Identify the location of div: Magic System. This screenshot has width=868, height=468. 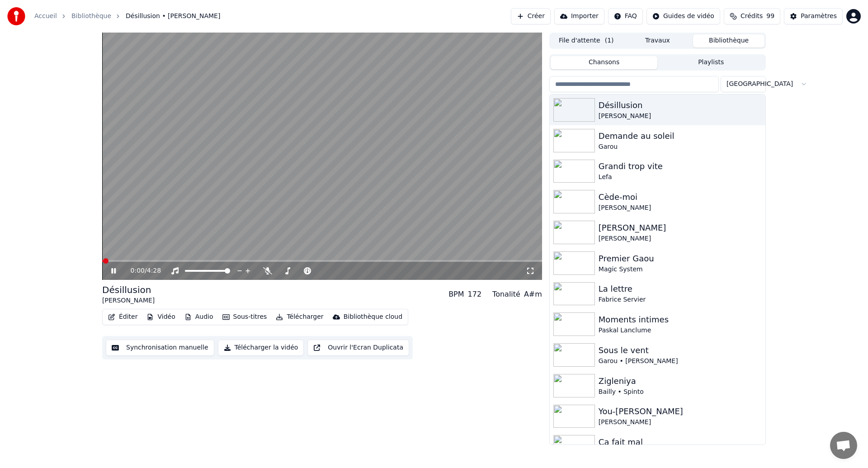
(680, 269).